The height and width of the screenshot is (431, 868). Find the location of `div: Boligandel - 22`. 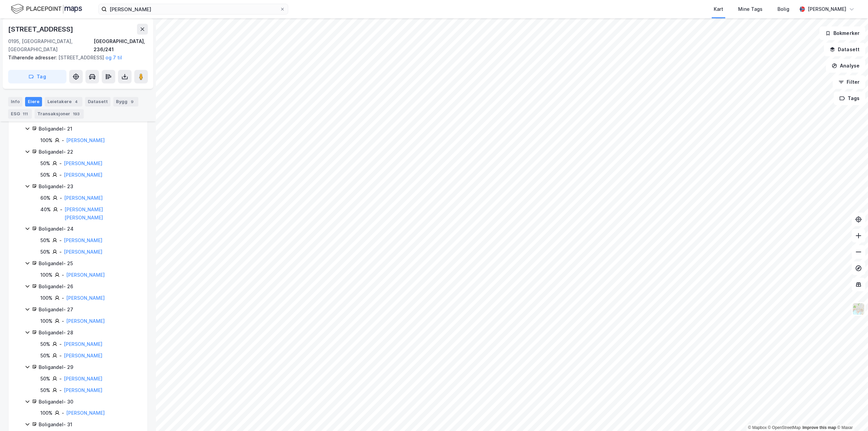

div: Boligandel - 22 is located at coordinates (89, 152).